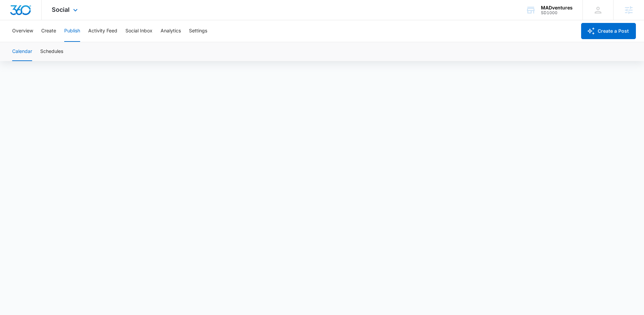 Image resolution: width=644 pixels, height=315 pixels. Describe the element at coordinates (557, 13) in the screenshot. I see `div: account id` at that location.